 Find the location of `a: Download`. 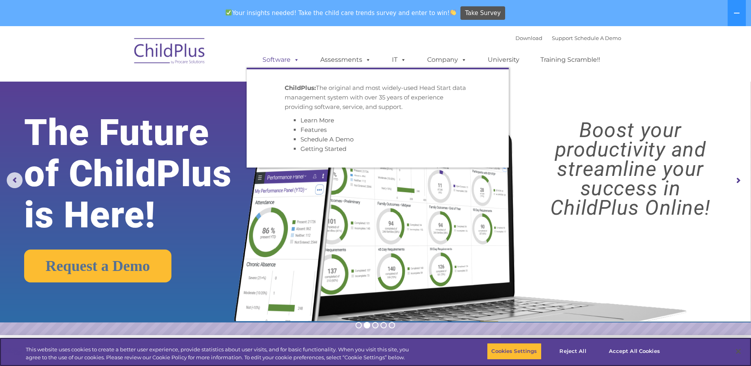

a: Download is located at coordinates (529, 38).